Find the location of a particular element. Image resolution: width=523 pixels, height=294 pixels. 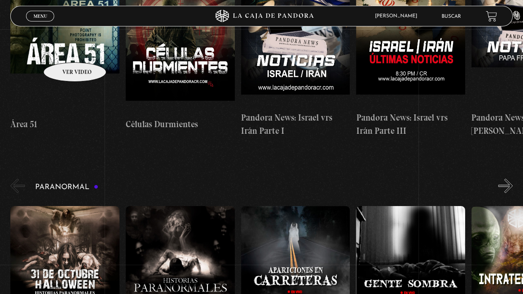

h3: Paranormal is located at coordinates (67, 187).